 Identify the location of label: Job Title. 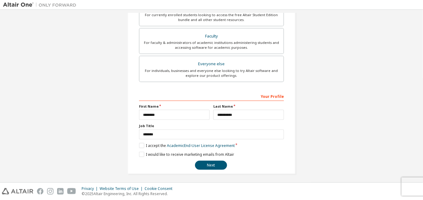
(211, 126).